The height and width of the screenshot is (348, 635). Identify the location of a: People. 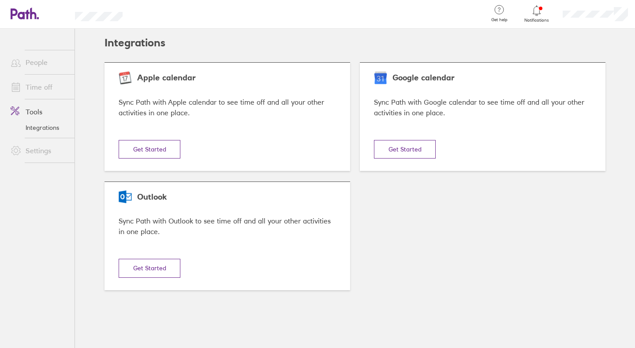
(39, 62).